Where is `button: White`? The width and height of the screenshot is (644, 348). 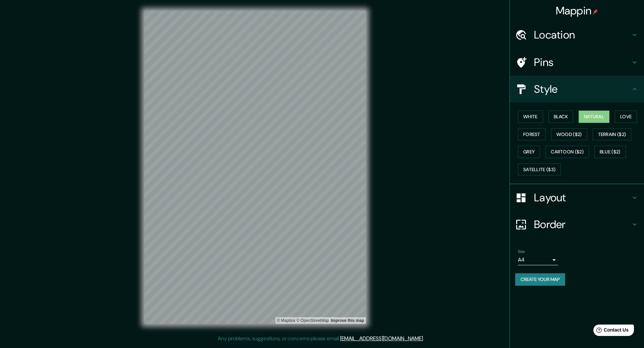 button: White is located at coordinates (530, 116).